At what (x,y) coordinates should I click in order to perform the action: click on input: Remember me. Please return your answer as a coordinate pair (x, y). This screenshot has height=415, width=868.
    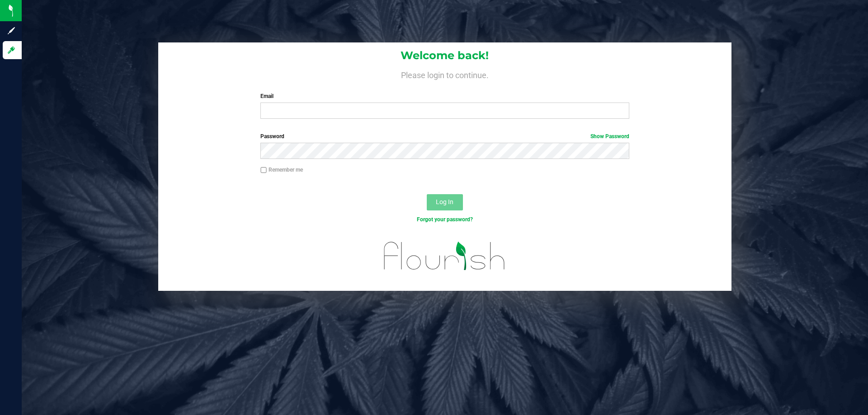
    Looking at the image, I should click on (264, 170).